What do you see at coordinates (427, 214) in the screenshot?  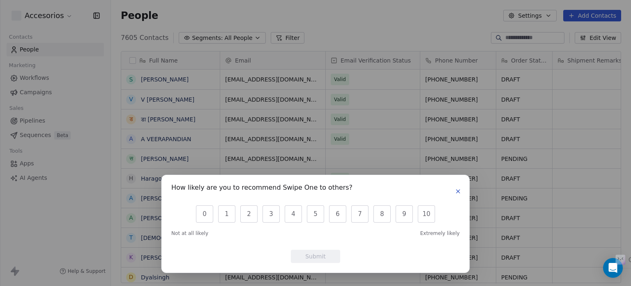 I see `button: 10` at bounding box center [427, 214].